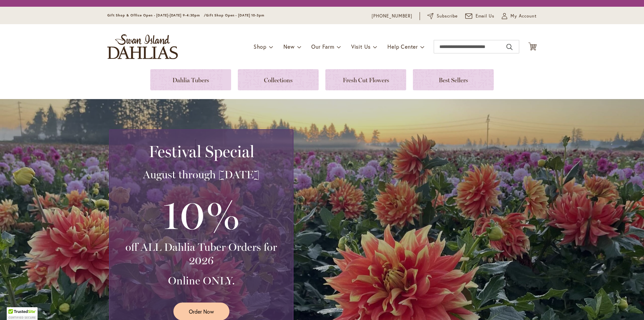 Image resolution: width=644 pixels, height=320 pixels. What do you see at coordinates (442, 16) in the screenshot?
I see `a: Subscribe` at bounding box center [442, 16].